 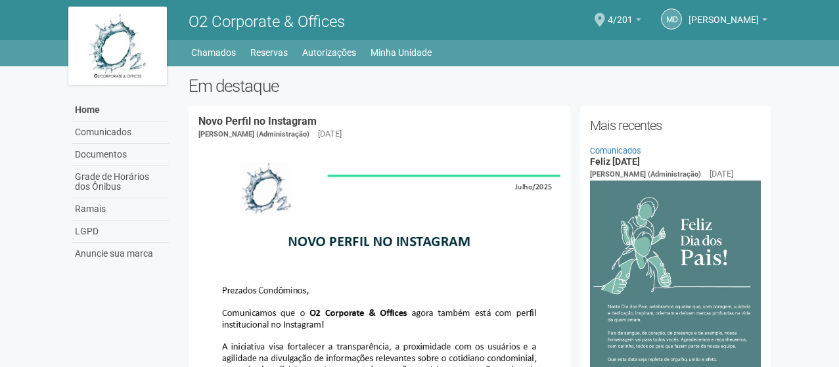 What do you see at coordinates (120, 155) in the screenshot?
I see `a: Documentos` at bounding box center [120, 155].